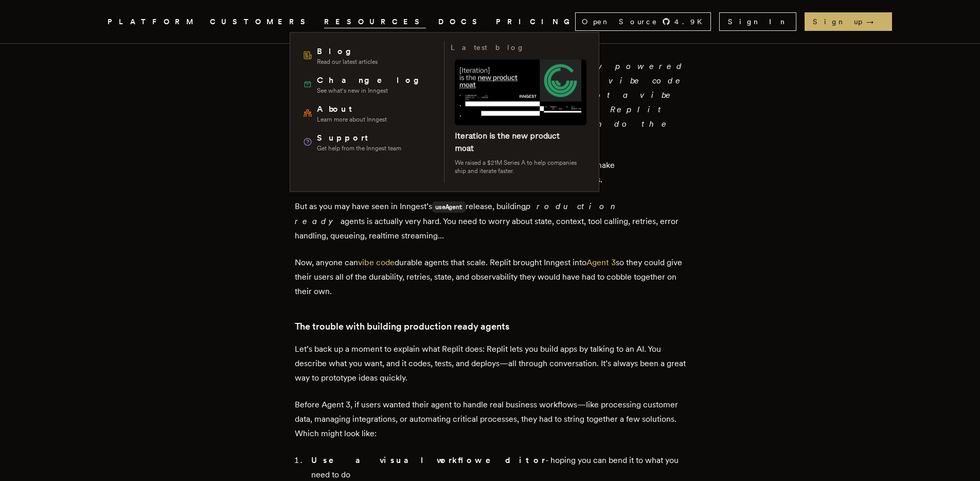 Image resolution: width=980 pixels, height=481 pixels. What do you see at coordinates (352, 109) in the screenshot?
I see `span: About` at bounding box center [352, 109].